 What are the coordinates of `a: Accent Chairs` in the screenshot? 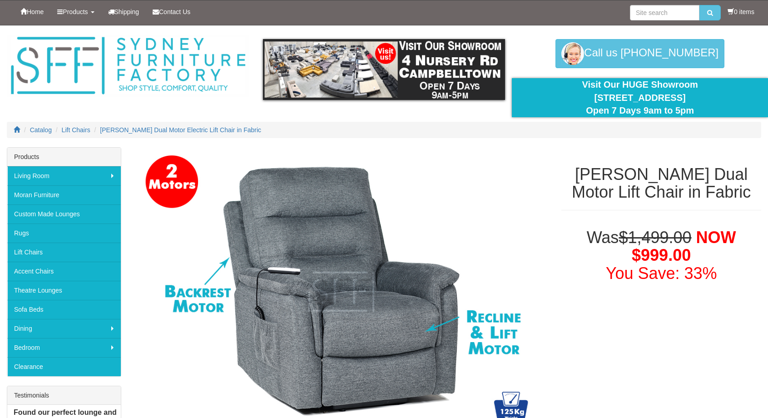 It's located at (64, 271).